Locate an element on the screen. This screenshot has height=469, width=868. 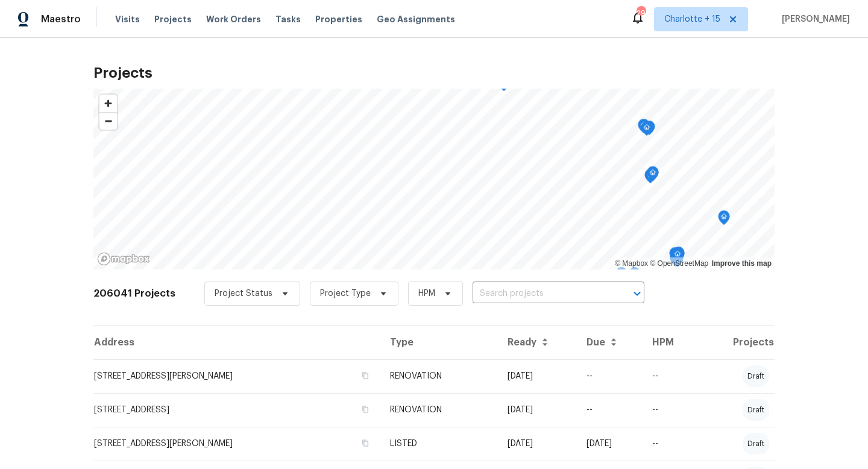
h2: Projects is located at coordinates (434, 73).